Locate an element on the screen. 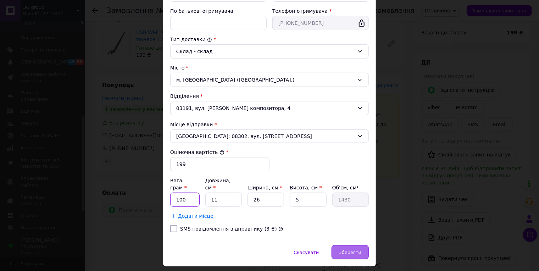 This screenshot has height=271, width=539. input: +380 is located at coordinates (321, 23).